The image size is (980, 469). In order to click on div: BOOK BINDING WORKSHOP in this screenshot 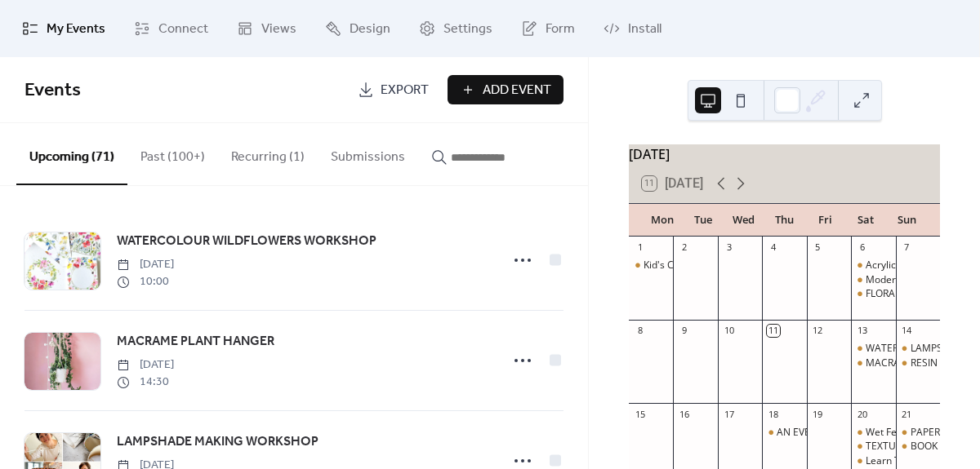, I will do `click(918, 447)`.